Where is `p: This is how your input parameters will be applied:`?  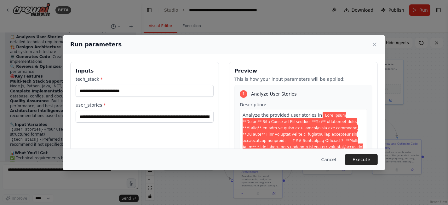
p: This is how your input parameters will be applied: is located at coordinates (303, 79).